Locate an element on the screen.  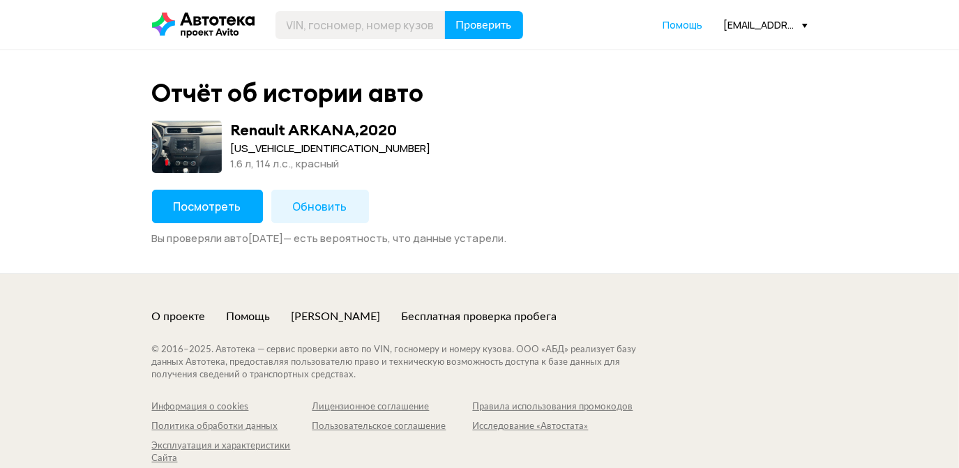
a: Политика обработки данных is located at coordinates (232, 427).